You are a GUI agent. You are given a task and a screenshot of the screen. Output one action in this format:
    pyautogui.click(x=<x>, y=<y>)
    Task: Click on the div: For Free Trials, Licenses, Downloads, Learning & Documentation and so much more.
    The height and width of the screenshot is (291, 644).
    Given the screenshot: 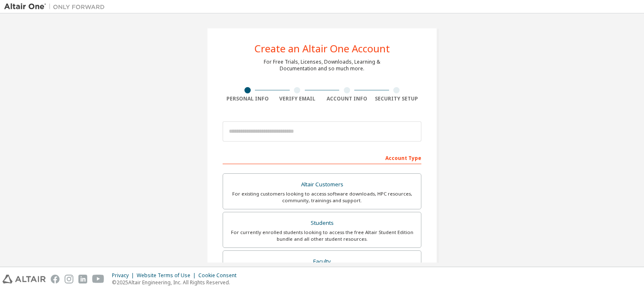 What is the action you would take?
    pyautogui.click(x=322, y=66)
    